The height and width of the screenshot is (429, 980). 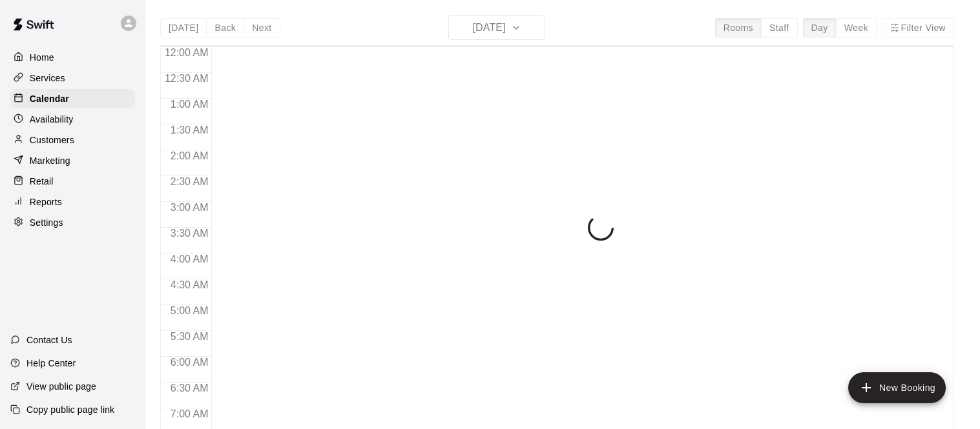 I want to click on a: Reports, so click(x=72, y=202).